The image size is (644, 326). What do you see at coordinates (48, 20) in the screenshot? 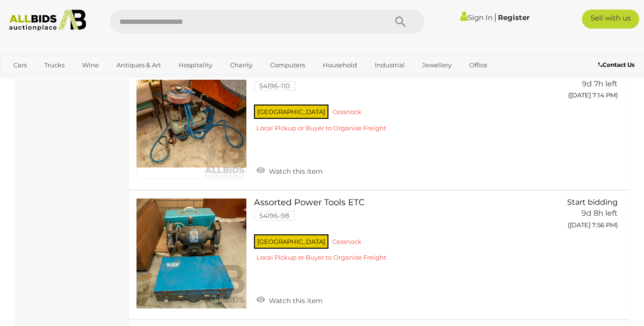
I see `img: Allbids.com.au` at bounding box center [48, 20].